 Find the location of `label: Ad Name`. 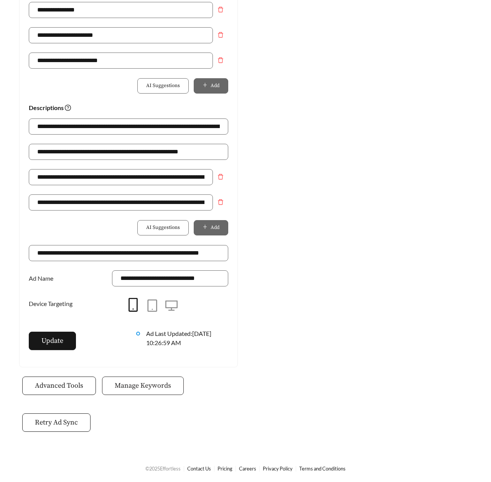

label: Ad Name is located at coordinates (43, 279).